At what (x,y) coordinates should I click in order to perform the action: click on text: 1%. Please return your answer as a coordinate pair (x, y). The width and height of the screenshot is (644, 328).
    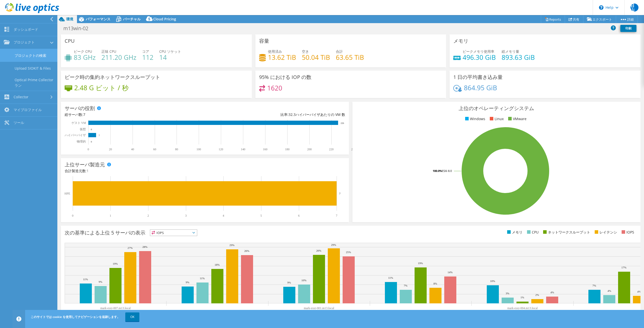
    Looking at the image, I should click on (522, 297).